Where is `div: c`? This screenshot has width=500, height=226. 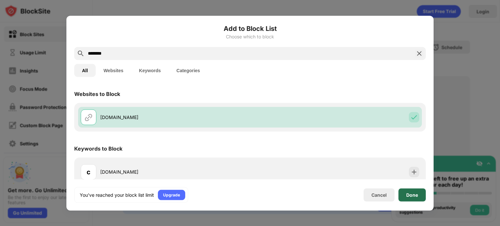
div: c is located at coordinates (89, 172).